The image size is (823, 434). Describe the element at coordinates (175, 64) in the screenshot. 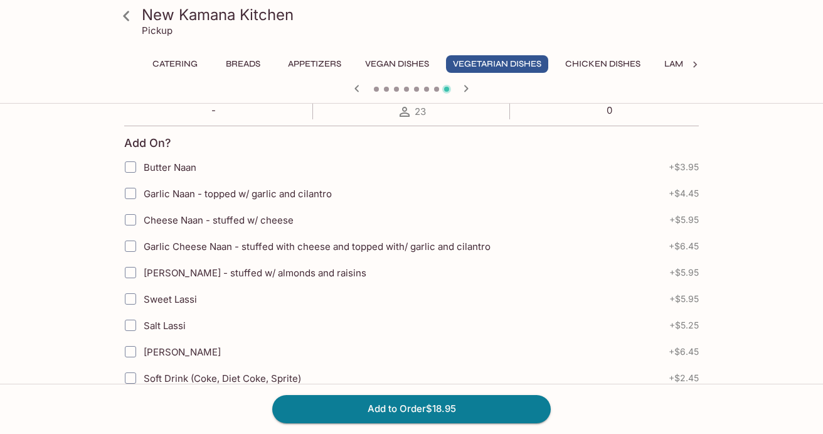

I see `button: Catering` at that location.